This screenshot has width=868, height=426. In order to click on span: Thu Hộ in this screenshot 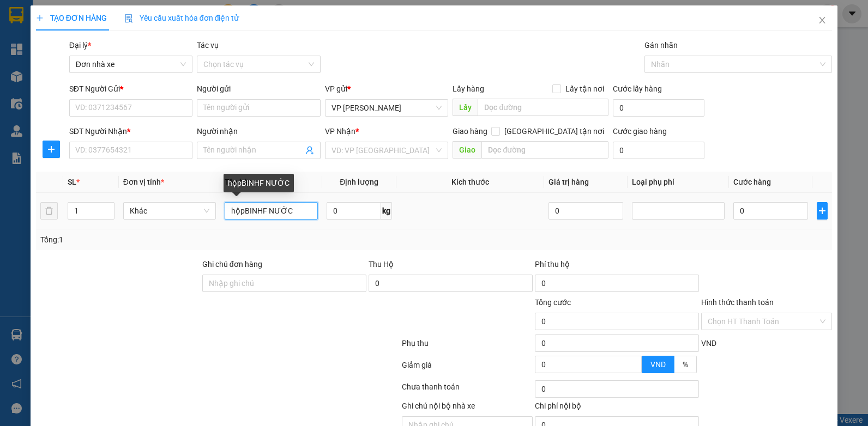, I will do `click(381, 264)`.